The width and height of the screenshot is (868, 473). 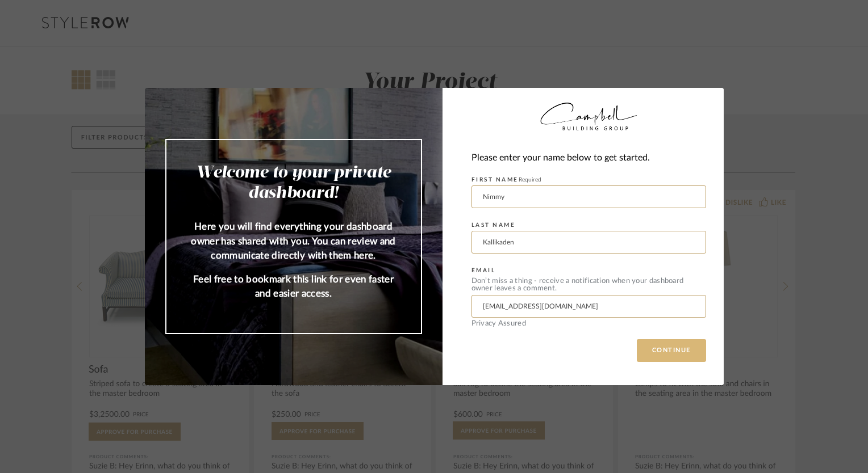 I want to click on p: Feel free to bookmark this link for even faster and easier access., so click(x=294, y=287).